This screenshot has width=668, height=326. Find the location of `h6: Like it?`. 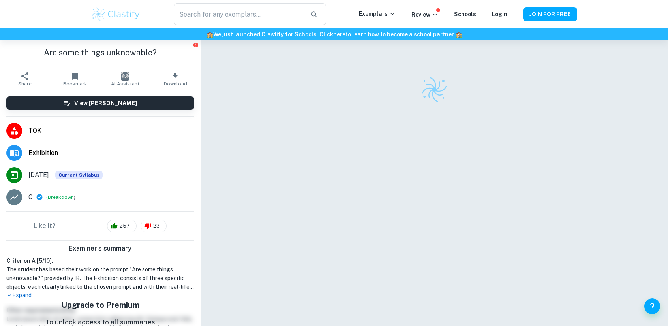

h6: Like it? is located at coordinates (45, 226).